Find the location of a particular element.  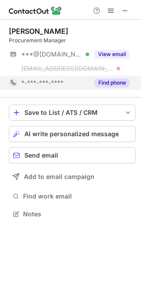

div: Save to List / ATS / CRM is located at coordinates (72, 112).